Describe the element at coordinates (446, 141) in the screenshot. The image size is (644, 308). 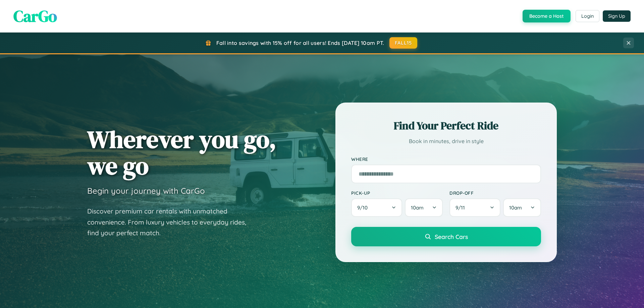
I see `p: Book in minutes, drive in style` at that location.